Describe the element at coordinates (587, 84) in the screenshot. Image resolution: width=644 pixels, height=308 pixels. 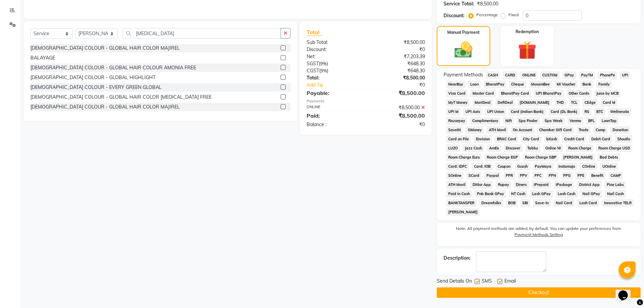
I see `span: Bank` at that location.